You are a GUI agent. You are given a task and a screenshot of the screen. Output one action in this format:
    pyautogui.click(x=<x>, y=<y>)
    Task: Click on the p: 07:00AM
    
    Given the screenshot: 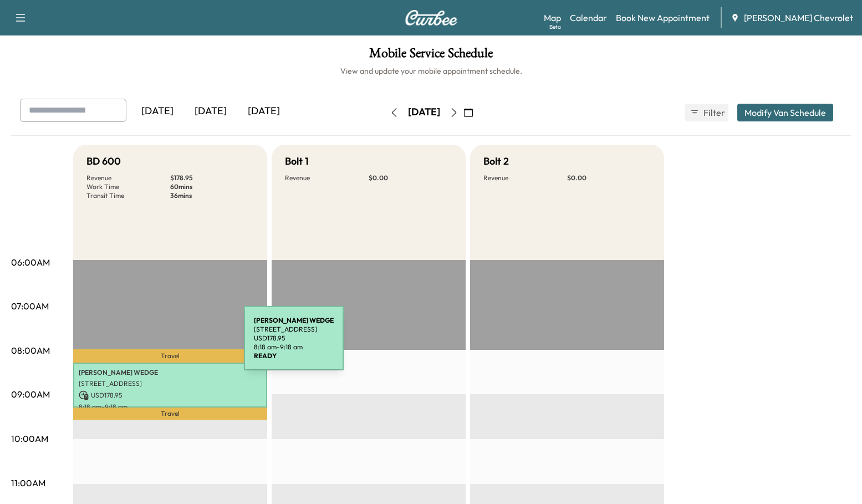 What is the action you would take?
    pyautogui.click(x=30, y=306)
    